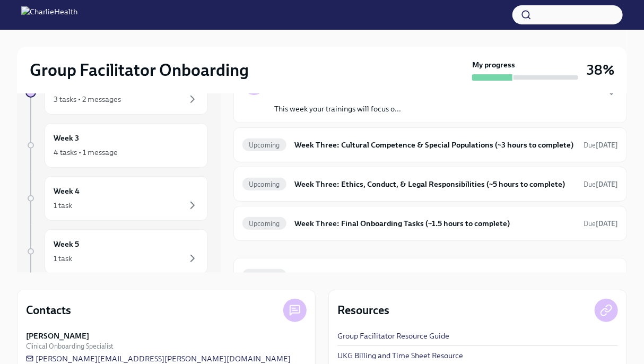  Describe the element at coordinates (86, 152) in the screenshot. I see `div: 4 tasks • 1 message` at that location.